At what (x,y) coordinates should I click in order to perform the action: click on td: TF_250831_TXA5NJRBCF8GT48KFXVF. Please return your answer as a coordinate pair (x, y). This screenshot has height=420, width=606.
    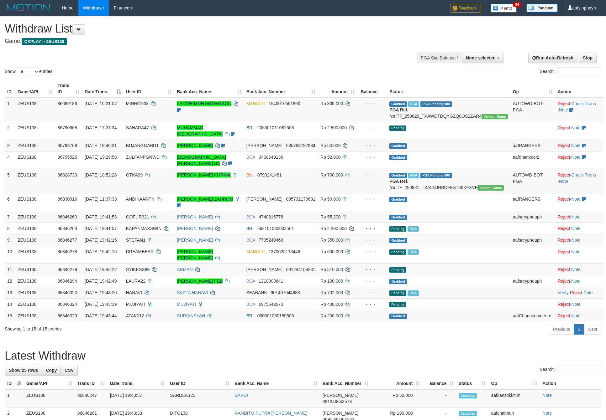
    Looking at the image, I should click on (448, 181).